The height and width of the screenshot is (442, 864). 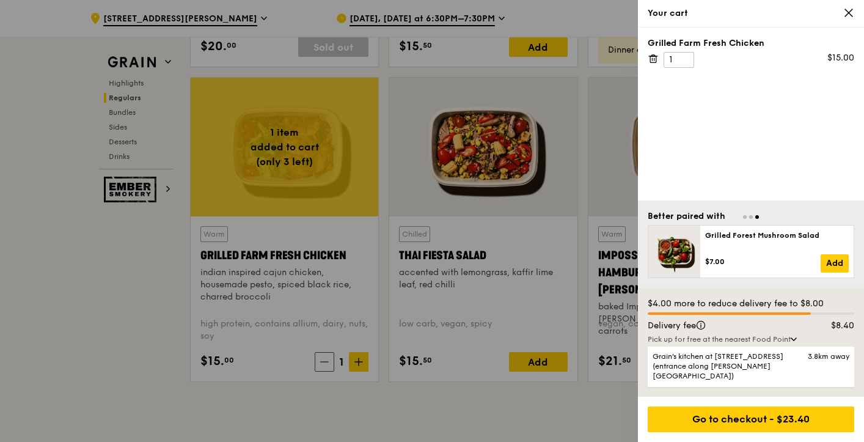 I want to click on div: $7.00, so click(x=763, y=262).